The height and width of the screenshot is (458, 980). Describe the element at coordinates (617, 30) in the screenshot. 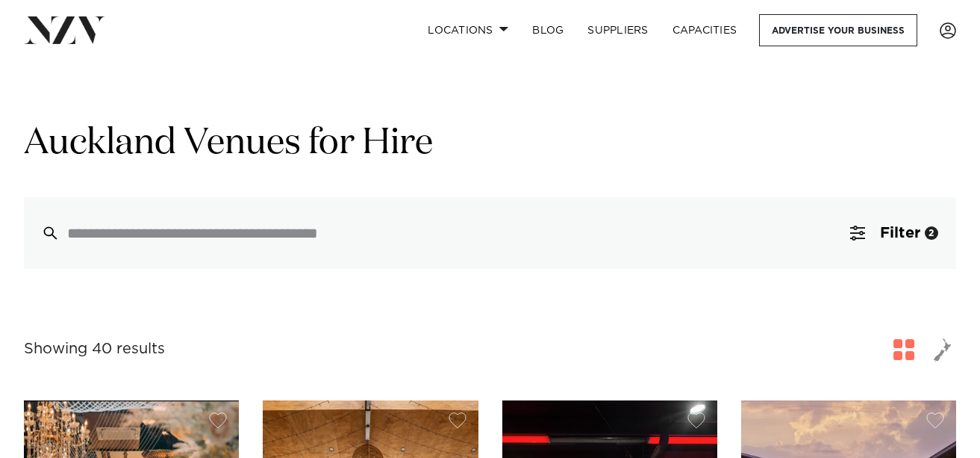

I see `a: SUPPLIERS` at that location.